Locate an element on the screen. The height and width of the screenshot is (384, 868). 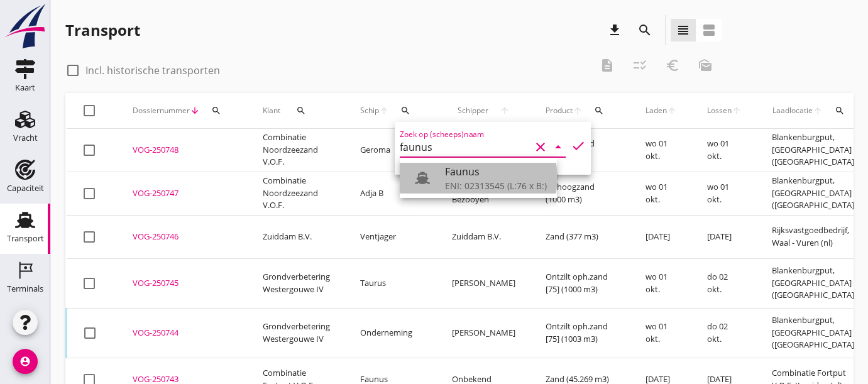
label: Incl. historische transporten is located at coordinates (153, 70).